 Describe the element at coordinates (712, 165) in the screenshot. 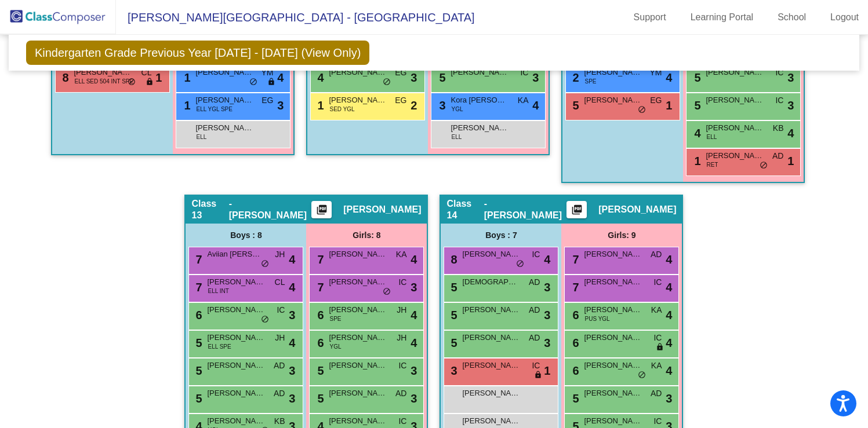

I see `span: RET` at that location.